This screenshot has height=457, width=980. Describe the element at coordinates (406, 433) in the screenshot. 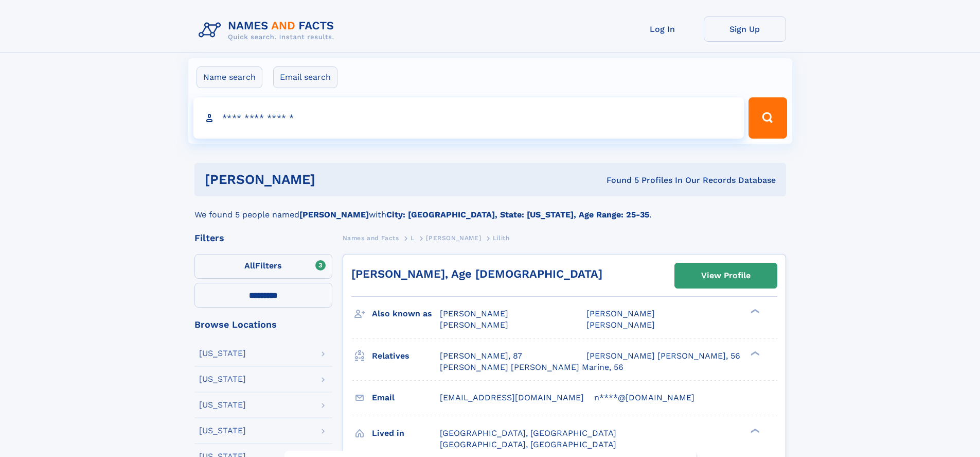

I see `h3: Lived in` at that location.